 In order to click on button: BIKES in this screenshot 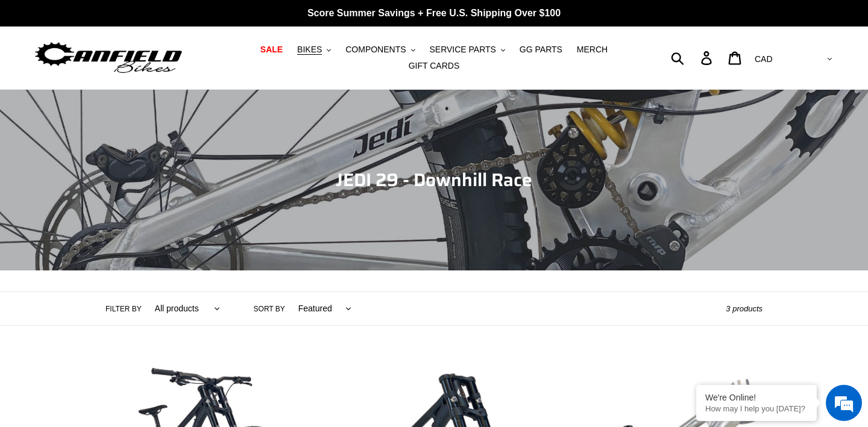, I will do `click(314, 50)`.